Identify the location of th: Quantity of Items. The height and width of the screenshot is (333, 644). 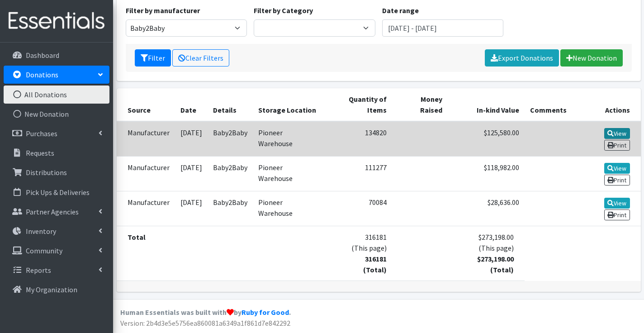
(357, 104).